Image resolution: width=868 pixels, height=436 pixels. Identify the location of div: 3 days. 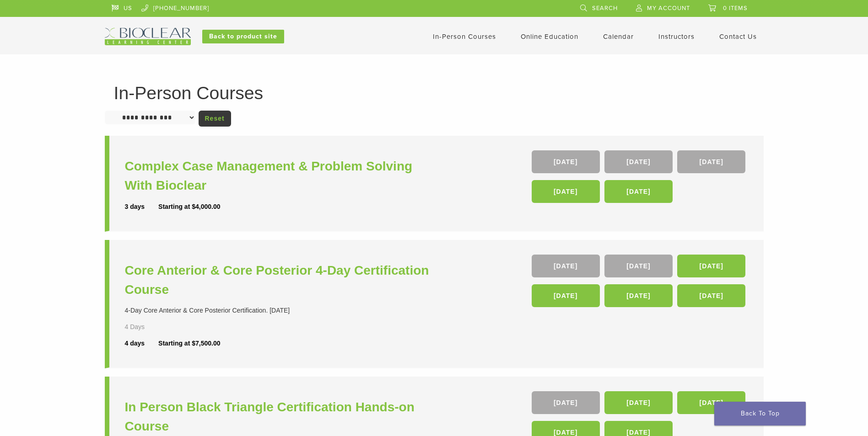
(142, 206).